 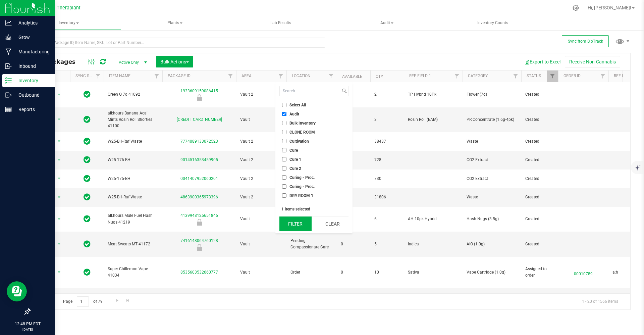 What do you see at coordinates (284, 196) in the screenshot?
I see `input: DRY ROOM 1` at bounding box center [284, 196].